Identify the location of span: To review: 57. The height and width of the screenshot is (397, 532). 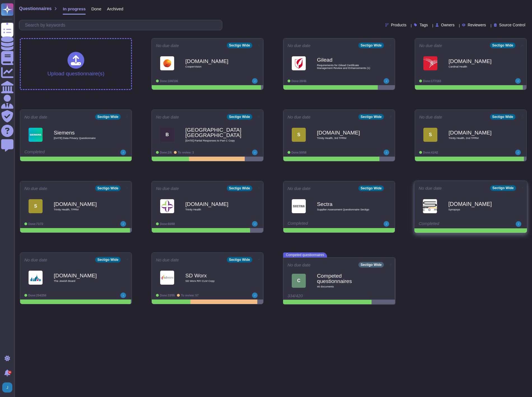
(189, 295).